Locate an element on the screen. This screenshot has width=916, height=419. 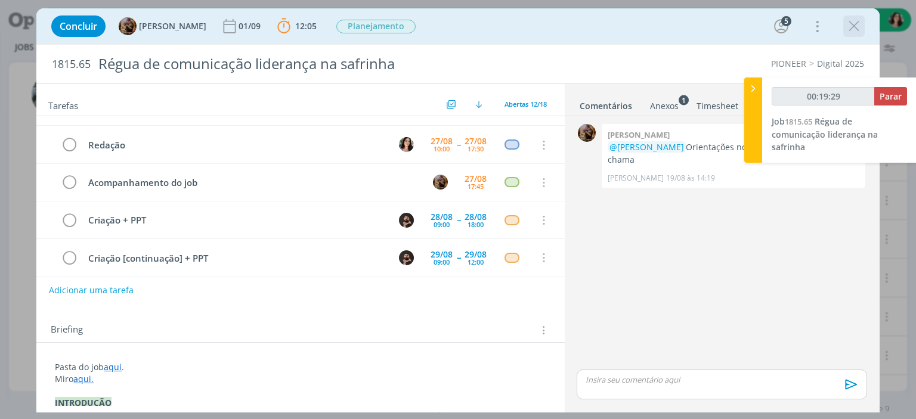
span: Régua de comunicação liderança na safrinha is located at coordinates (825, 134).